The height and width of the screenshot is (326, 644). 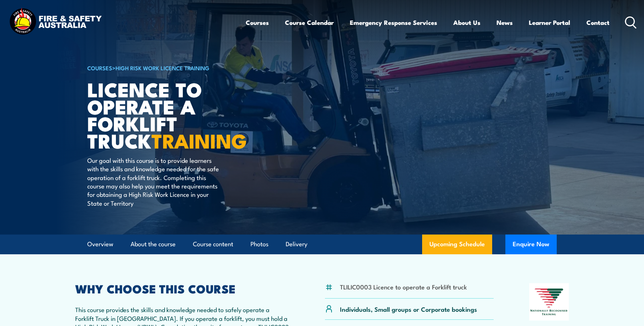 What do you see at coordinates (99, 68) in the screenshot?
I see `a: COURSES` at bounding box center [99, 68].